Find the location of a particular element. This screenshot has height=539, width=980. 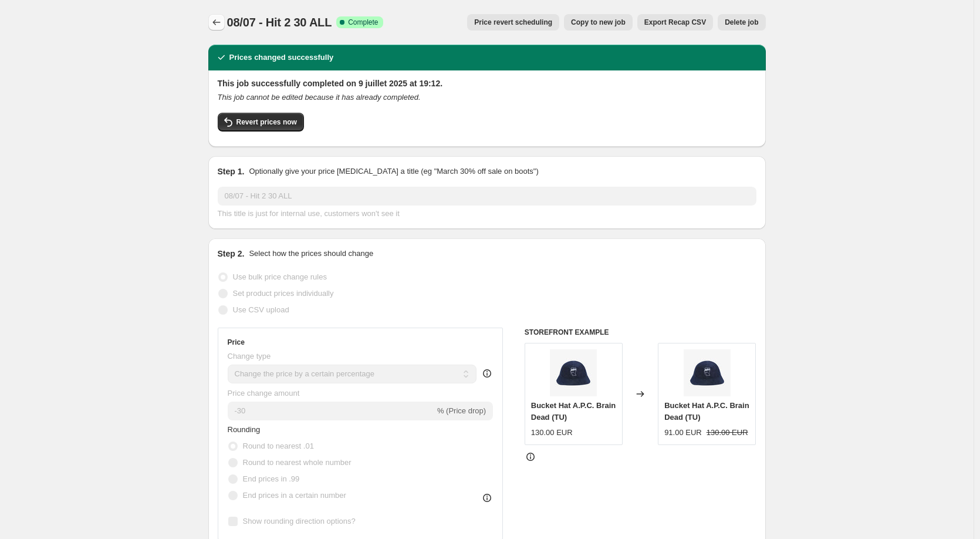

span: Use CSV upload is located at coordinates (261, 309).